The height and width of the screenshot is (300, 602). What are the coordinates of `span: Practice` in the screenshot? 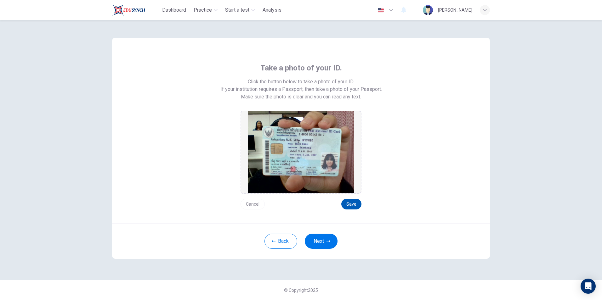 It's located at (203, 10).